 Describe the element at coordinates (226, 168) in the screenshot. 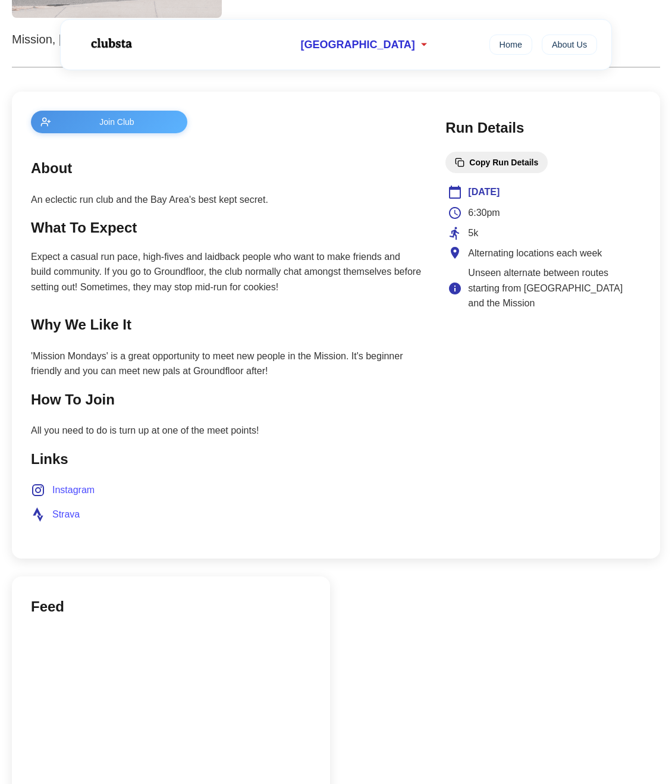

I see `h2: About` at that location.